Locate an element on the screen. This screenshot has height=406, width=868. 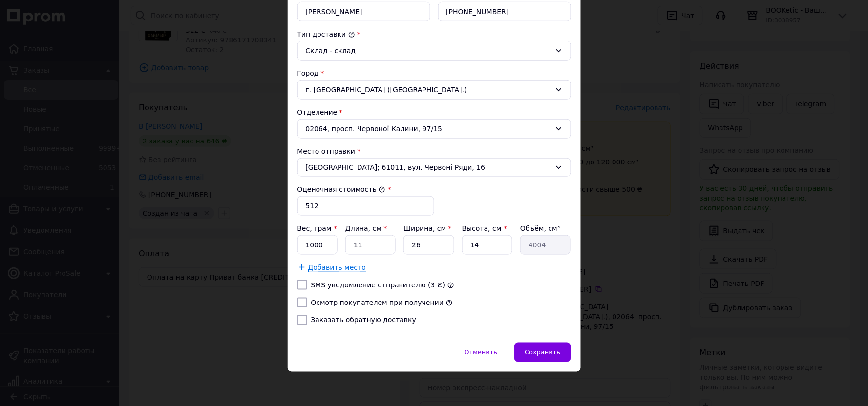
label: Длина, см is located at coordinates (366, 228).